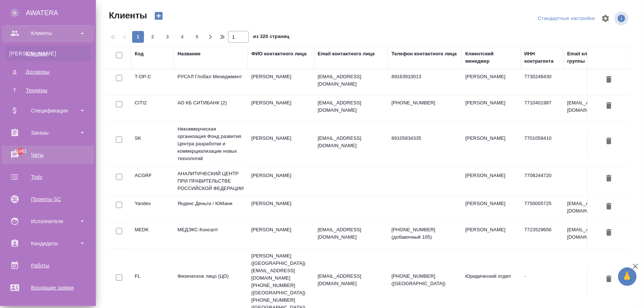 The image size is (644, 308). I want to click on td: 7750005725, so click(542, 209).